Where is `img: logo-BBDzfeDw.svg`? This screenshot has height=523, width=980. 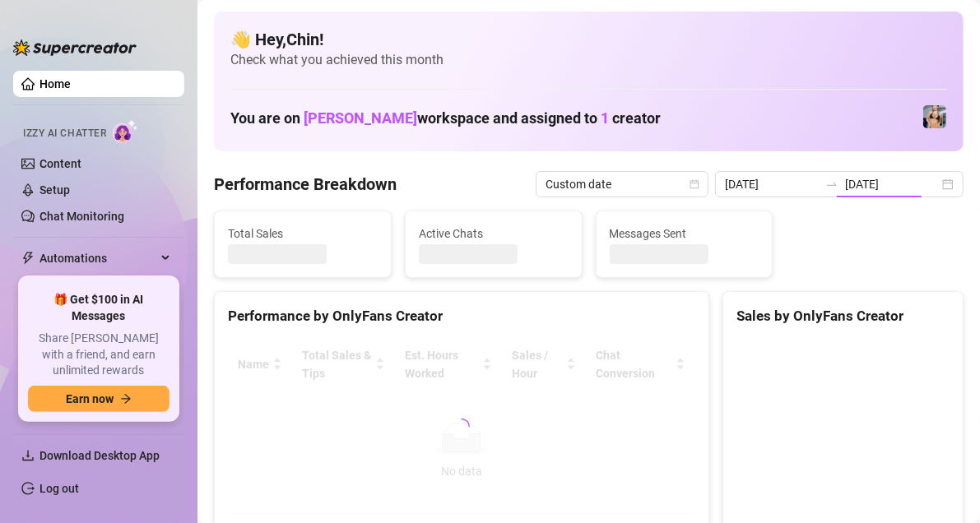
img: logo-BBDzfeDw.svg is located at coordinates (75, 47).